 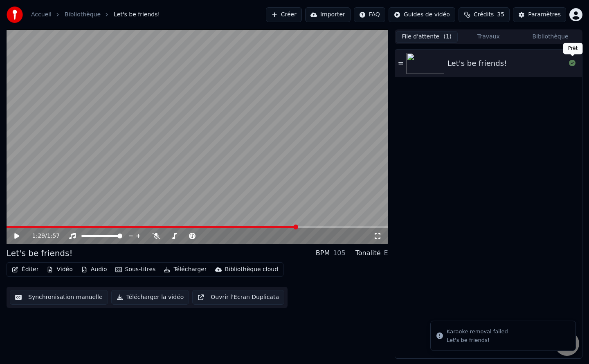 I want to click on img: youka, so click(x=15, y=15).